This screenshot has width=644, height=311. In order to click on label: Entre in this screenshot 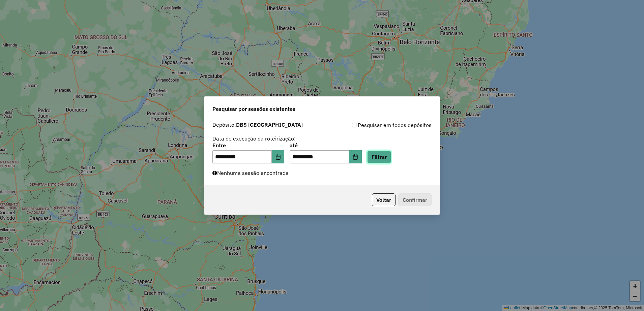, I will do `click(248, 145)`.